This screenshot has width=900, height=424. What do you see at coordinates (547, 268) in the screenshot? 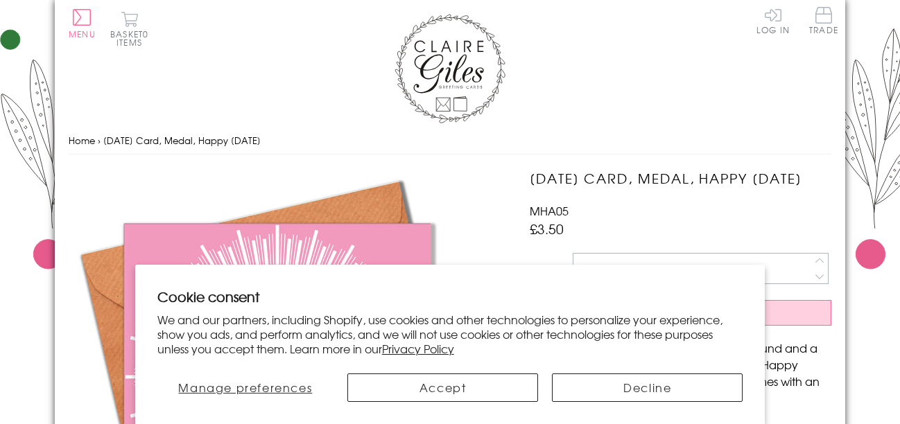
I see `label: Quantity` at bounding box center [547, 268].